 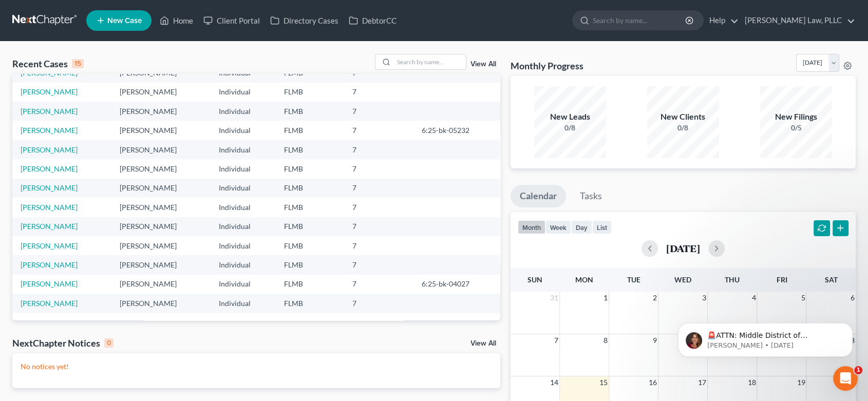 What do you see at coordinates (373, 21) in the screenshot?
I see `a: DebtorCC` at bounding box center [373, 21].